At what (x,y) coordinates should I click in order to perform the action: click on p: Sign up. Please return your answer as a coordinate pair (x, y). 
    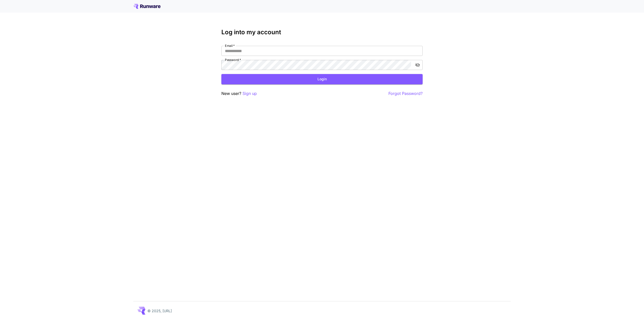
    Looking at the image, I should click on (250, 93).